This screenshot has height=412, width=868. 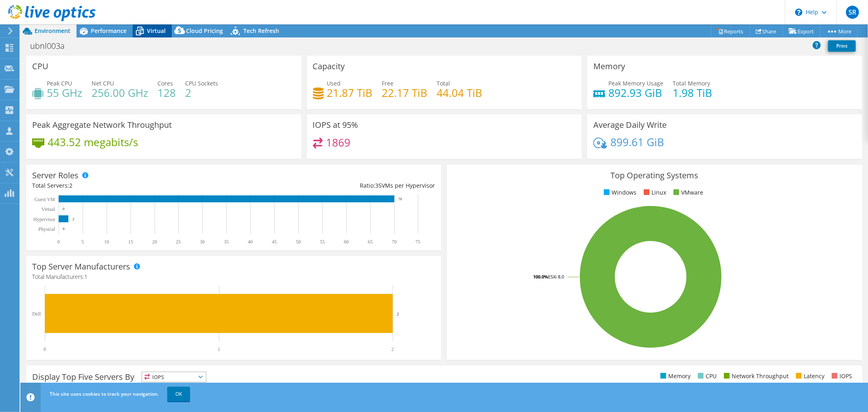 I want to click on span: Tech Refresh, so click(x=261, y=31).